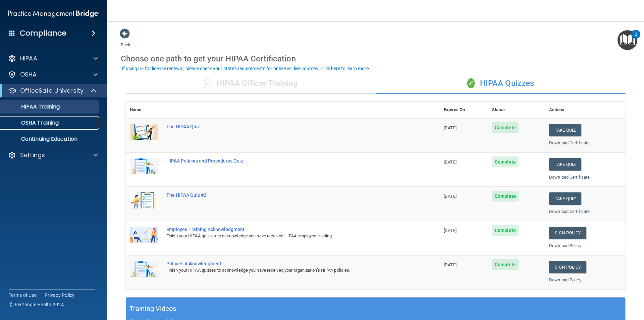 The width and height of the screenshot is (644, 320). Describe the element at coordinates (246, 68) in the screenshot. I see `div: If using CE for license renewal, please check your state's requirements for online vs. live cours...` at that location.